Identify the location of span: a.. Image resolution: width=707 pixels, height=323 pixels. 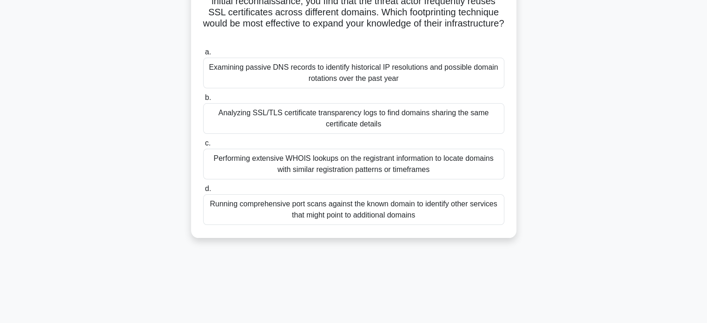
(208, 52).